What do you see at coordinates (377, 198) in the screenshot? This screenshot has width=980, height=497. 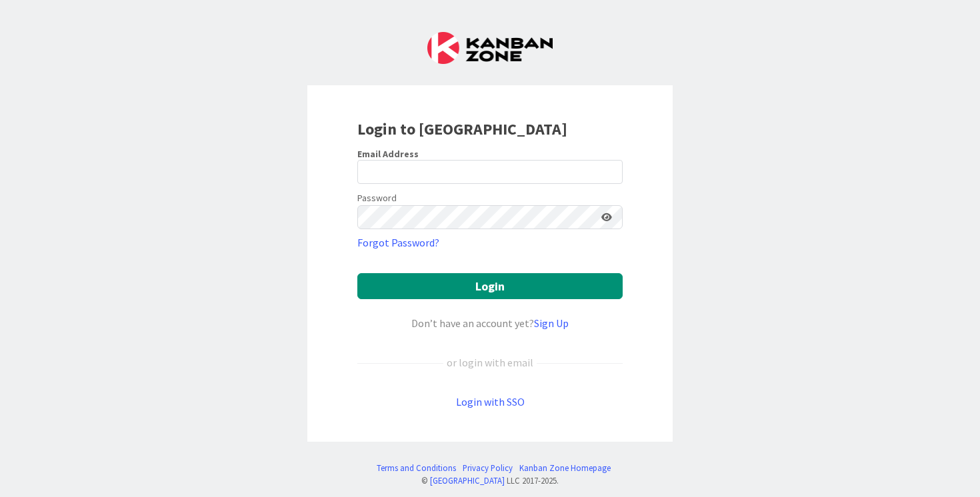 I see `label: Password` at bounding box center [377, 198].